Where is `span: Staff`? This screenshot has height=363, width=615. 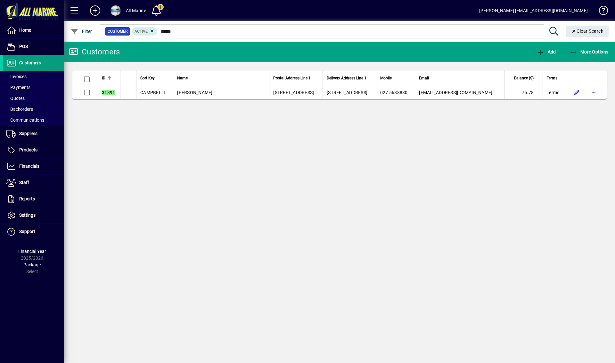
span: Staff is located at coordinates (24, 183).